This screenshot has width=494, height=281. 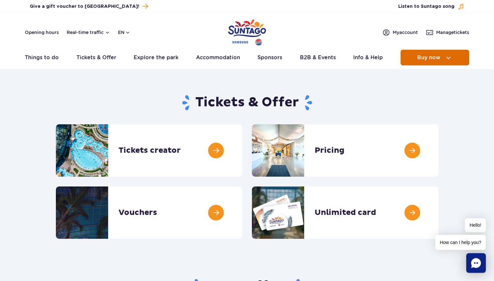 What do you see at coordinates (476, 263) in the screenshot?
I see `div: Chat` at bounding box center [476, 263].